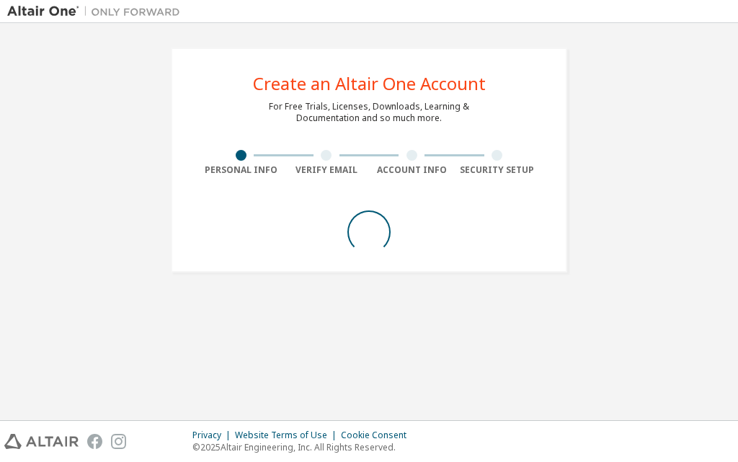 The width and height of the screenshot is (738, 462). Describe the element at coordinates (287, 435) in the screenshot. I see `div: Website Terms of Use` at that location.